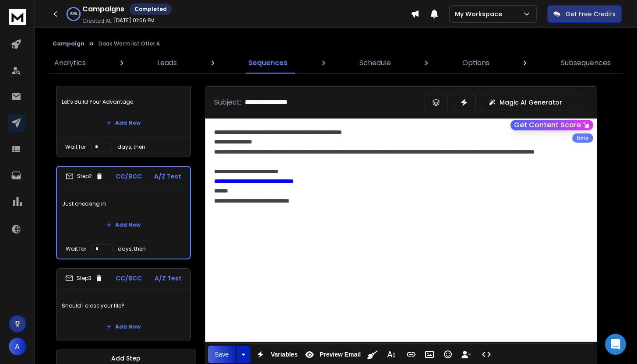 Image resolution: width=637 pixels, height=364 pixels. Describe the element at coordinates (332, 354) in the screenshot. I see `button: Preview Email` at that location.